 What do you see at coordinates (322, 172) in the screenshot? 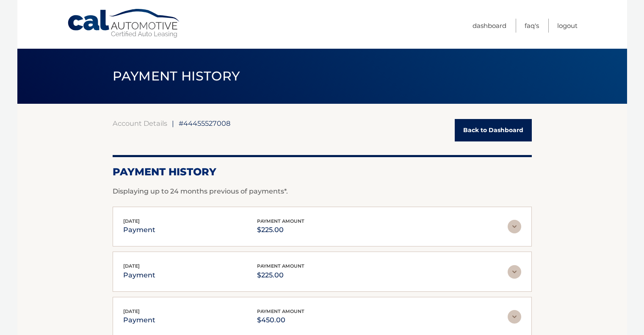
I see `h2: Payment History` at bounding box center [322, 172].